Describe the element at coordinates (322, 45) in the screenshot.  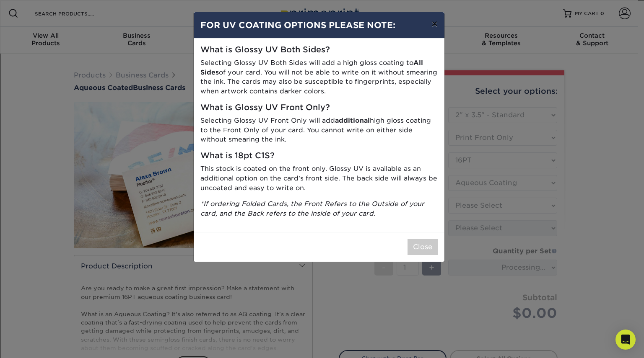
I see `div: Sign out` at that location.